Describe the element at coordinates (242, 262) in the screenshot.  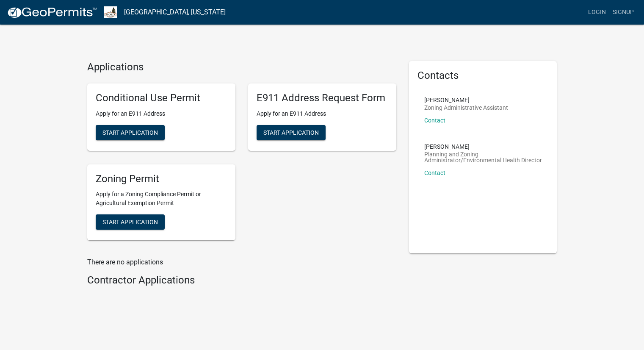
I see `p: There are no applications` at that location.